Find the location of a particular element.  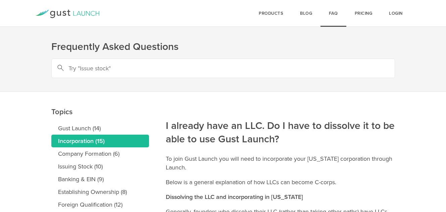

h2: Topics is located at coordinates (100, 89).